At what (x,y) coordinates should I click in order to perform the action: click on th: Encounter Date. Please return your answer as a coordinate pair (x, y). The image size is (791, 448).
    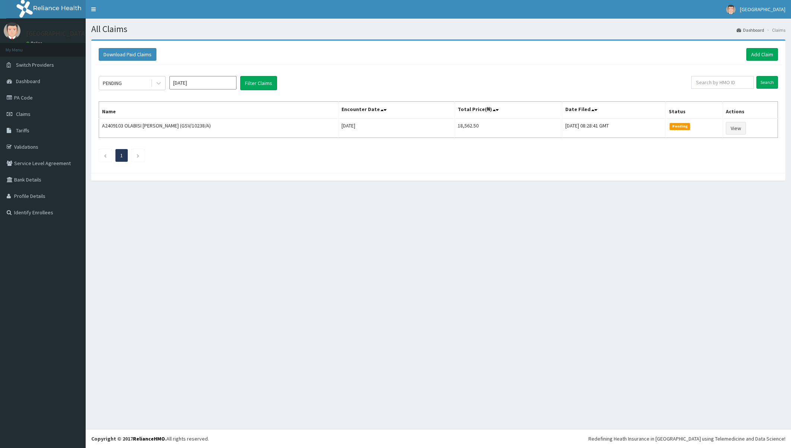
    Looking at the image, I should click on (396, 110).